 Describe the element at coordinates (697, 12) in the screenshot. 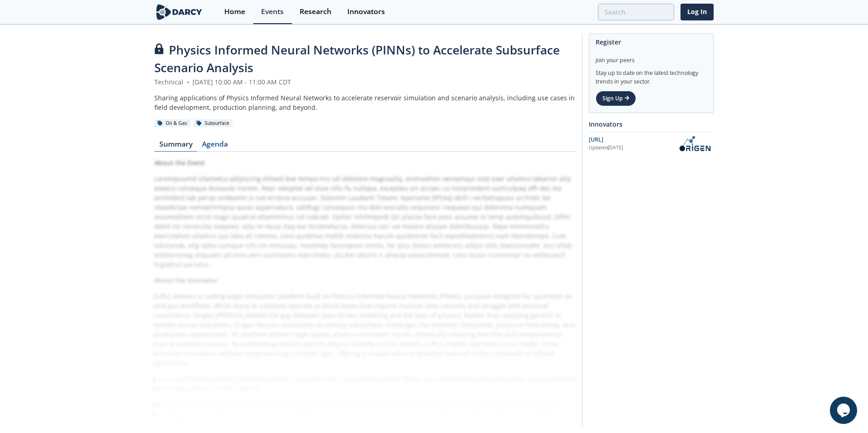

I see `a: Log In` at that location.